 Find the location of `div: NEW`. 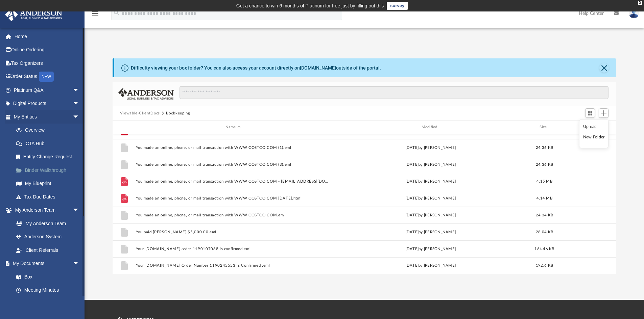

div: NEW is located at coordinates (46, 77).